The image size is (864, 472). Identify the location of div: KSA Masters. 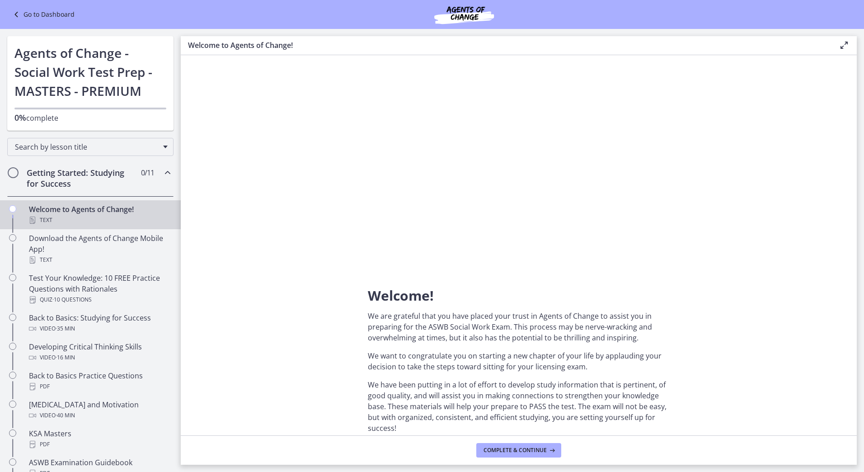
(99, 439).